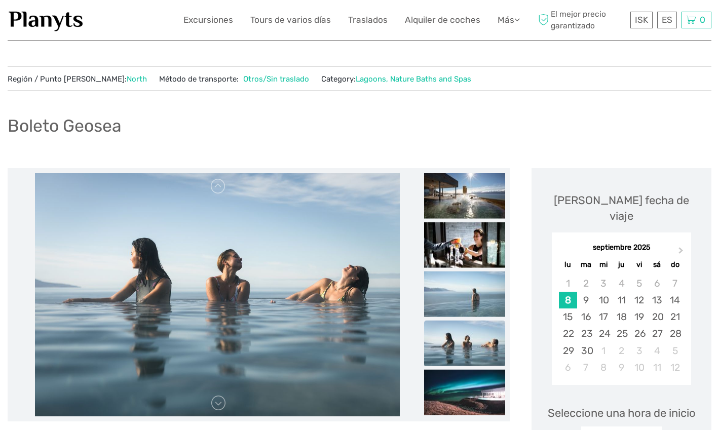 This screenshot has width=719, height=430. I want to click on div: Choose jueves, 2 de octubre de 2025, so click(621, 350).